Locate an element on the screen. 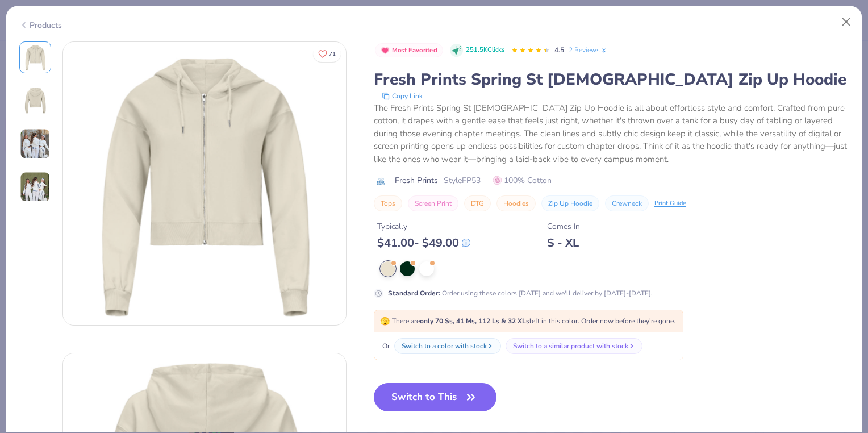 The height and width of the screenshot is (433, 868). button: Tops is located at coordinates (388, 204).